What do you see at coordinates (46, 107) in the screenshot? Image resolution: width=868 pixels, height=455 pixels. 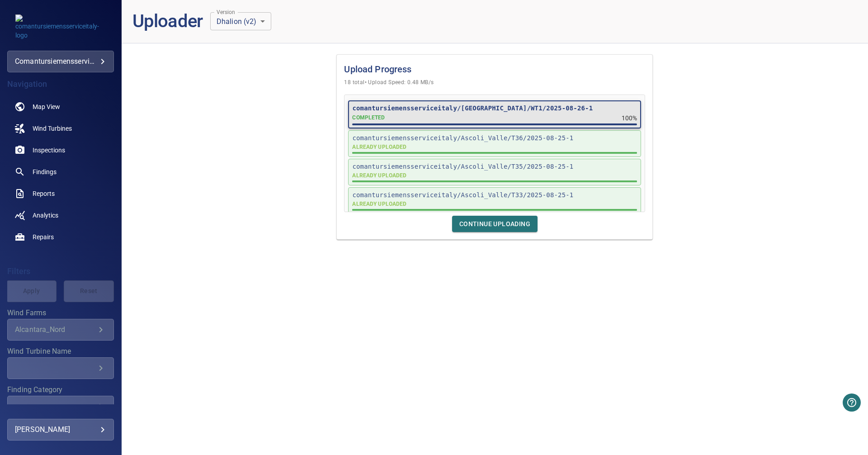 I see `span: Map View` at bounding box center [46, 107].